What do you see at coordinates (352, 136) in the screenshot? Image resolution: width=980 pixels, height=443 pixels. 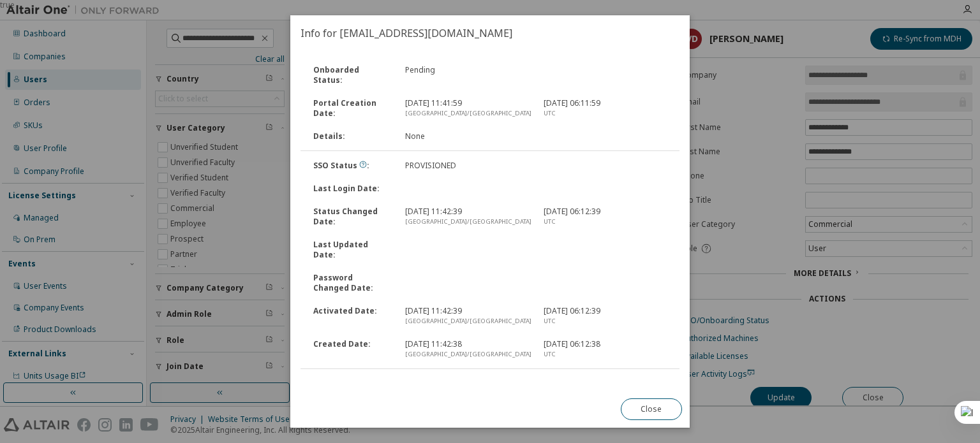 I see `div: Details :` at bounding box center [352, 136].